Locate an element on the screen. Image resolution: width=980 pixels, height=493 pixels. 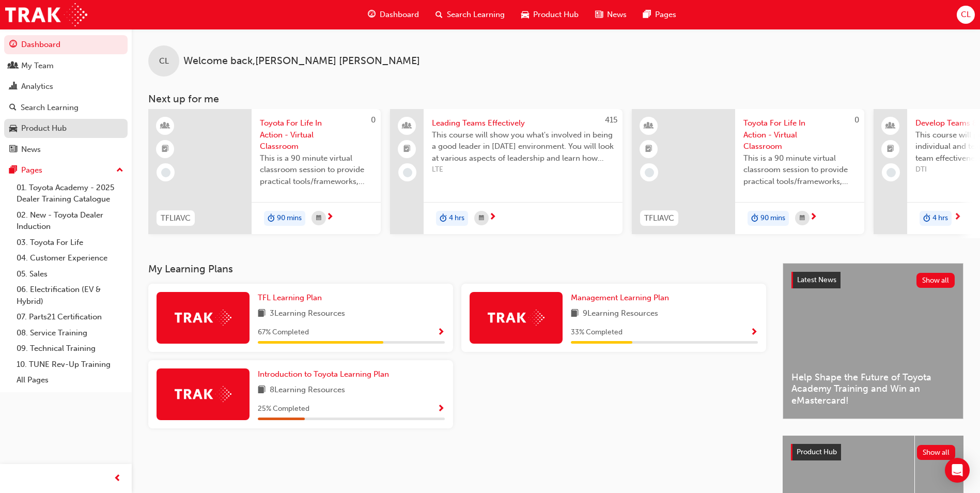
a: 05. Sales is located at coordinates (70, 274).